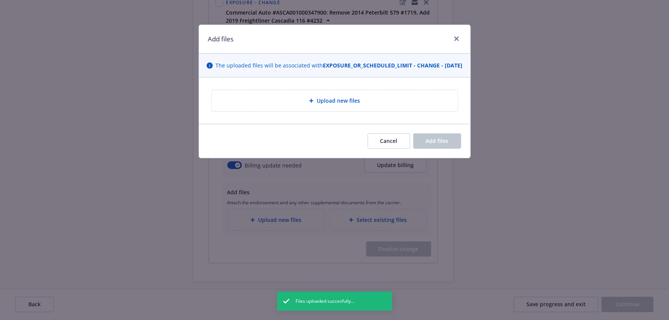 This screenshot has height=320, width=669. What do you see at coordinates (221, 39) in the screenshot?
I see `h1: Add files` at bounding box center [221, 39].